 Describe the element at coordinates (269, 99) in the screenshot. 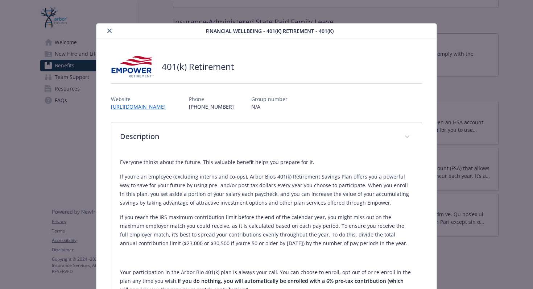

I see `p: Group number` at that location.